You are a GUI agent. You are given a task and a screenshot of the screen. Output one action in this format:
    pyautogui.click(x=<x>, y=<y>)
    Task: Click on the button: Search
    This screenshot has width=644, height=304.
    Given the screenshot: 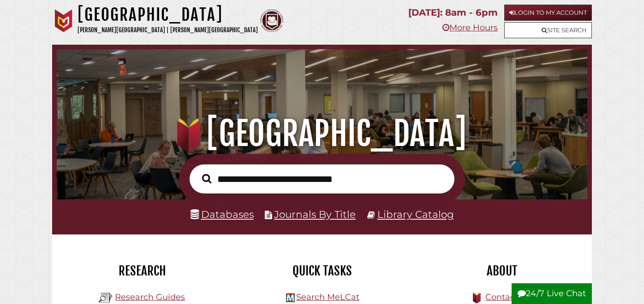 What is the action you would take?
    pyautogui.click(x=207, y=179)
    